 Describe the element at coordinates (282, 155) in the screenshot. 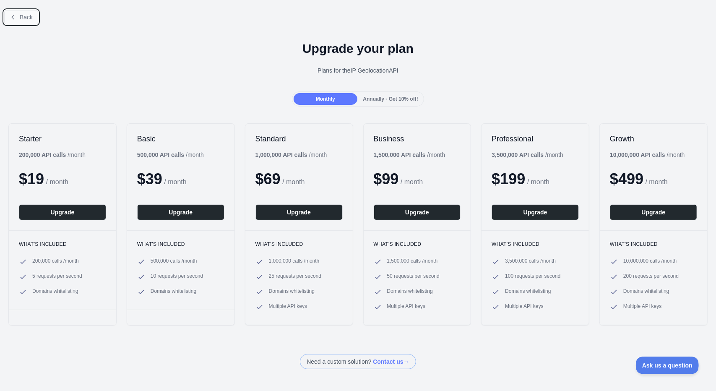

I see `b: 1,000,000 API calls` at that location.